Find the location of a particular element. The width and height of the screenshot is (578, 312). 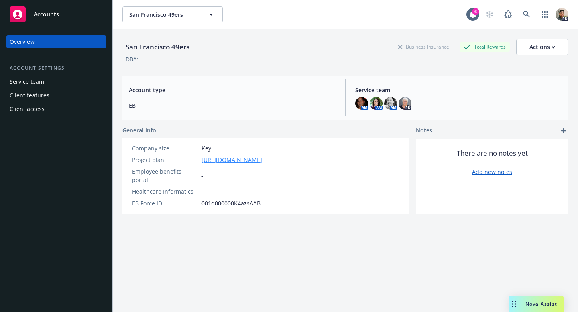

div: DBA: - is located at coordinates (133, 59).